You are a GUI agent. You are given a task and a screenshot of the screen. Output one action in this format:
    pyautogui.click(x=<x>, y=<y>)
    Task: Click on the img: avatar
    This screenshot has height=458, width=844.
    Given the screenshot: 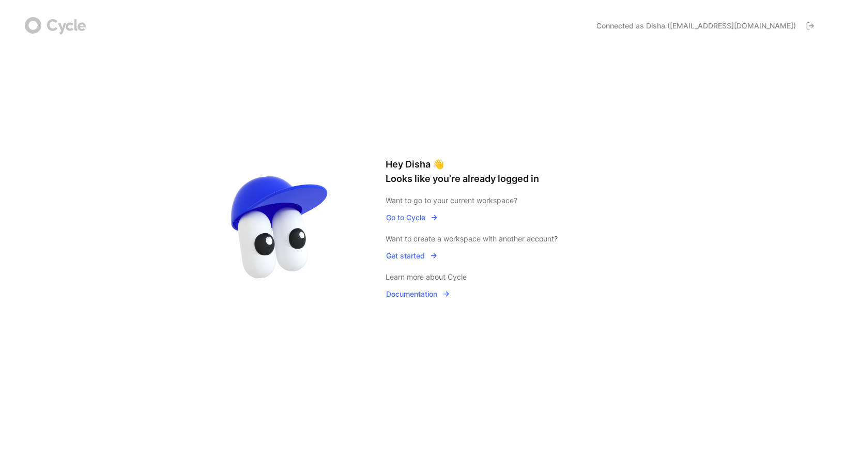 What is the action you would take?
    pyautogui.click(x=280, y=229)
    